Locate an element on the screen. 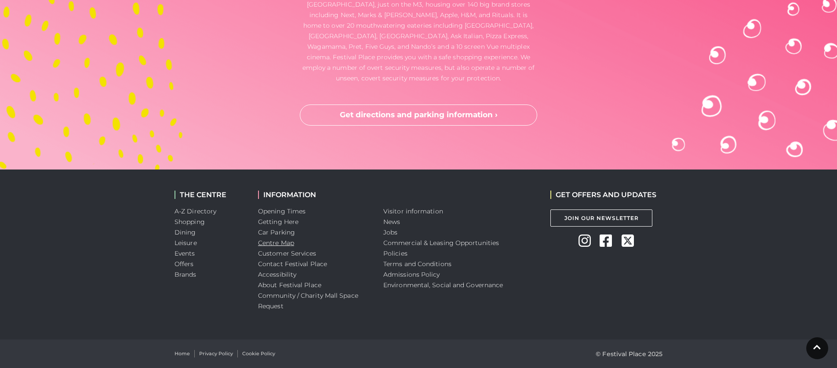  a: Admissions Policy is located at coordinates (411, 275).